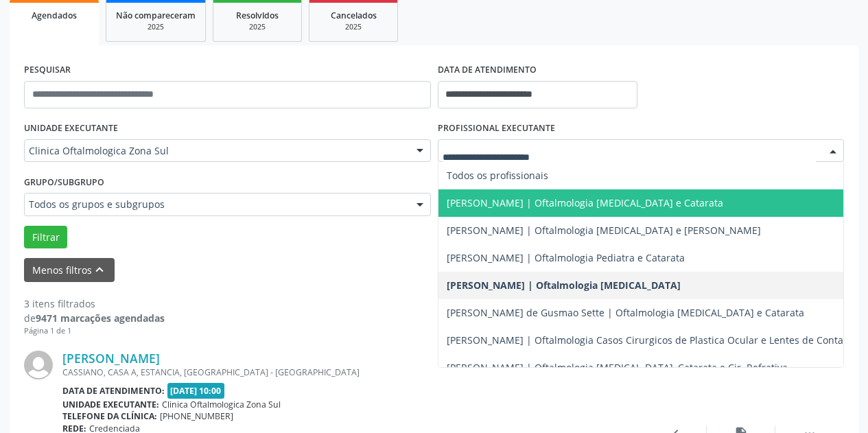 The image size is (868, 433). Describe the element at coordinates (45, 238) in the screenshot. I see `button: Filtrar` at that location.